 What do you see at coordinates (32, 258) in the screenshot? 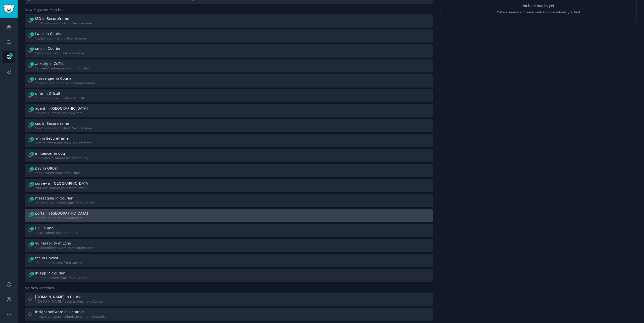
I see `span: 8` at bounding box center [32, 258].